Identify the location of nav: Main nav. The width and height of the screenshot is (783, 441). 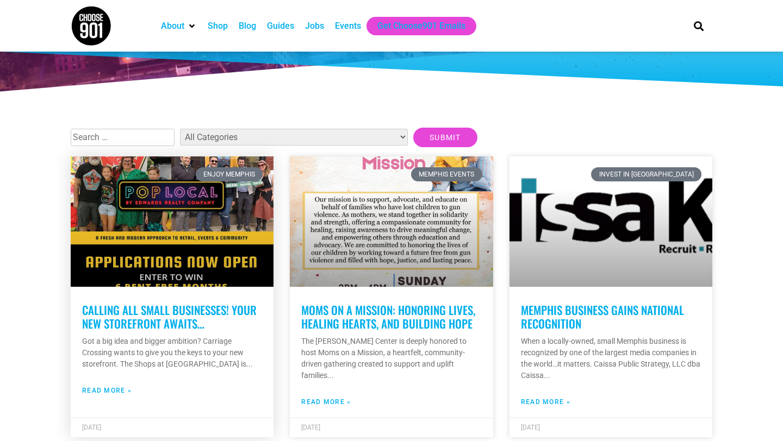
(415, 26).